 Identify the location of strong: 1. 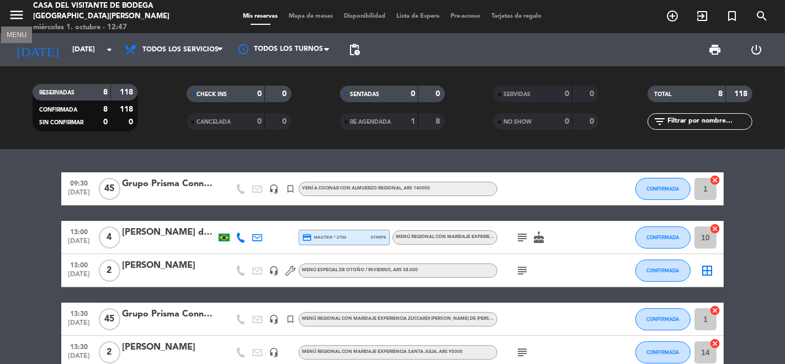
(413, 121).